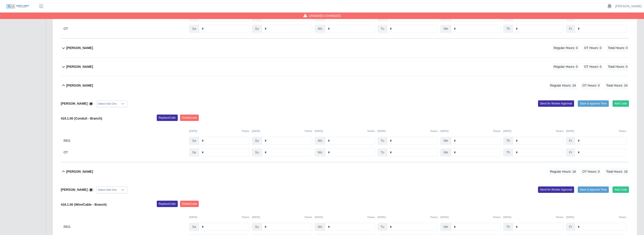 Image resolution: width=644 pixels, height=235 pixels. Describe the element at coordinates (563, 171) in the screenshot. I see `span: Regular Hours: 16` at that location.